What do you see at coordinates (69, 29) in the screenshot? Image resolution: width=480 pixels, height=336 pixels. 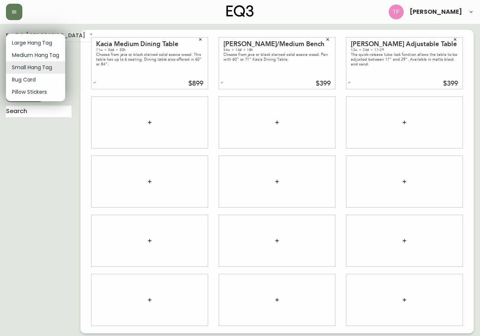 I see `div: Choose from java or black stained solid acacia wood. This table has up to 6 seating. Dining table...` at bounding box center [69, 29].